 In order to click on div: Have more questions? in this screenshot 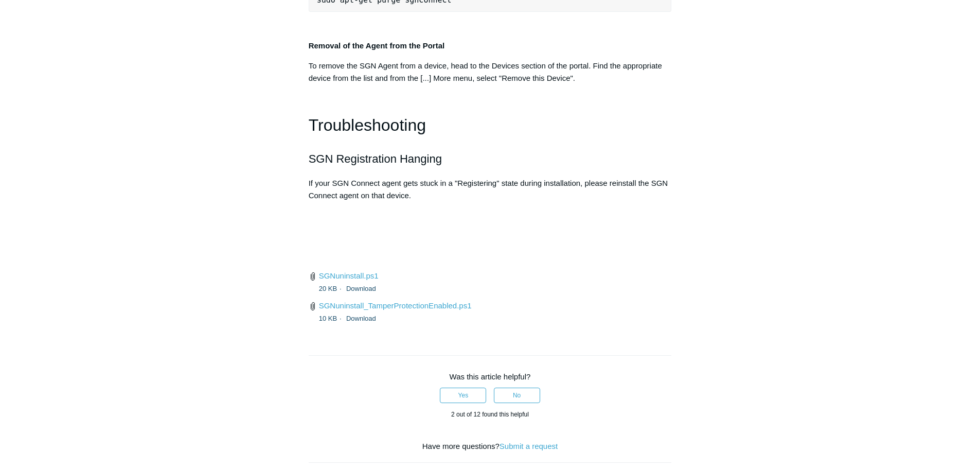, I will do `click(490, 446)`.